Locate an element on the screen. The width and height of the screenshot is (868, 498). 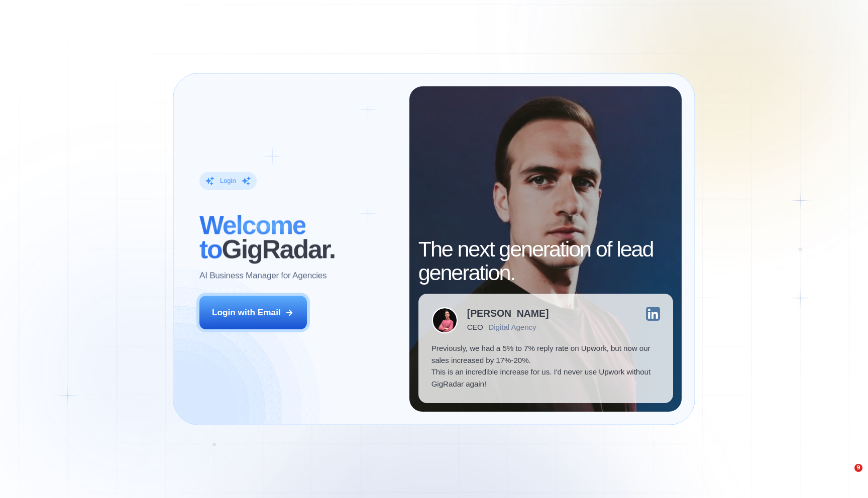
div: Digital Agency is located at coordinates (512, 327).